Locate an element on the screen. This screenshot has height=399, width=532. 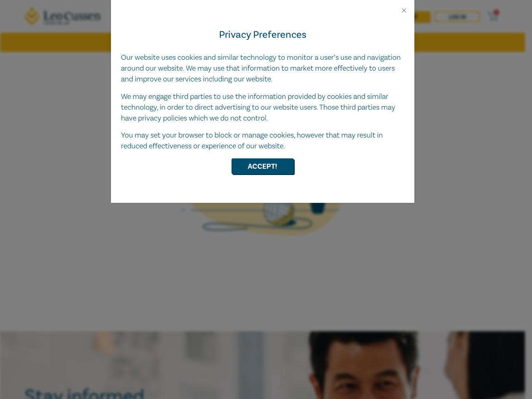
p: Our website uses cookies and similar technology to monitor a user’s use and navigation around our... is located at coordinates (263, 68).